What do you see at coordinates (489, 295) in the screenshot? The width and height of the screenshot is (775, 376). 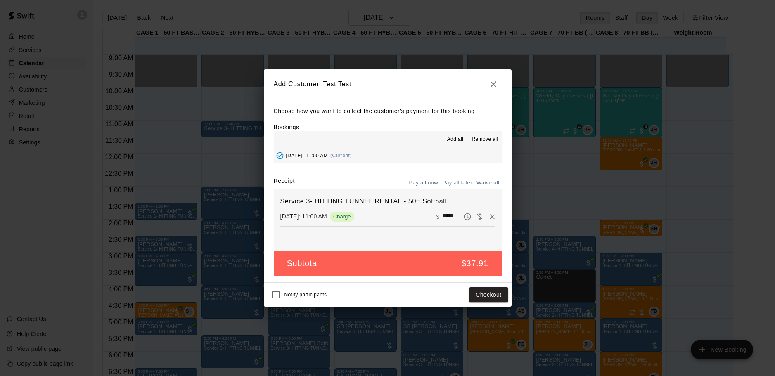 I see `button: Checkout` at bounding box center [489, 295].